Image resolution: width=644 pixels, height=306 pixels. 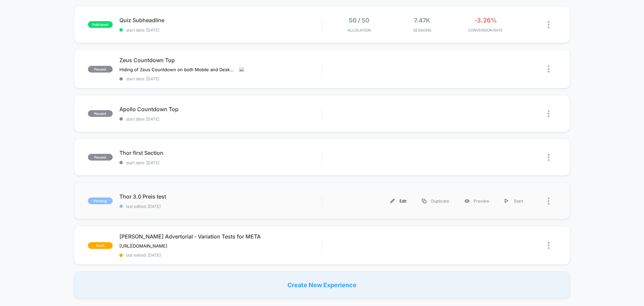 I want to click on span: Apollo Countdown Top, so click(x=220, y=109).